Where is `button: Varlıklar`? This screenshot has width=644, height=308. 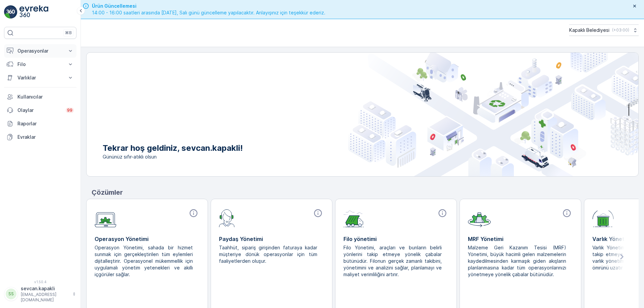
button: Varlıklar is located at coordinates (40, 78).